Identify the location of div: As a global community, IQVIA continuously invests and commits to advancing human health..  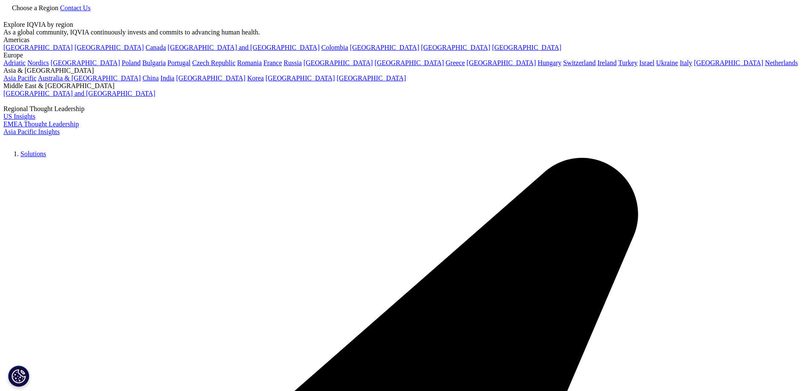
(405, 32).